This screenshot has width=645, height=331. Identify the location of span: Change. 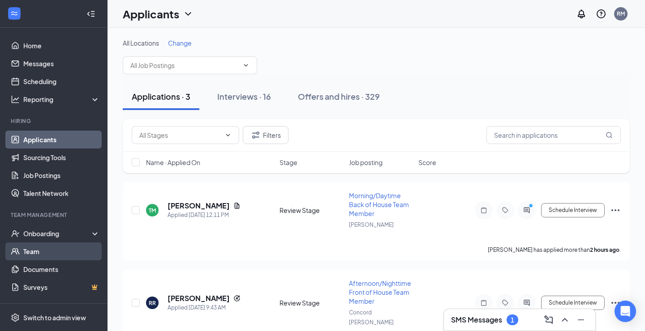
(180, 43).